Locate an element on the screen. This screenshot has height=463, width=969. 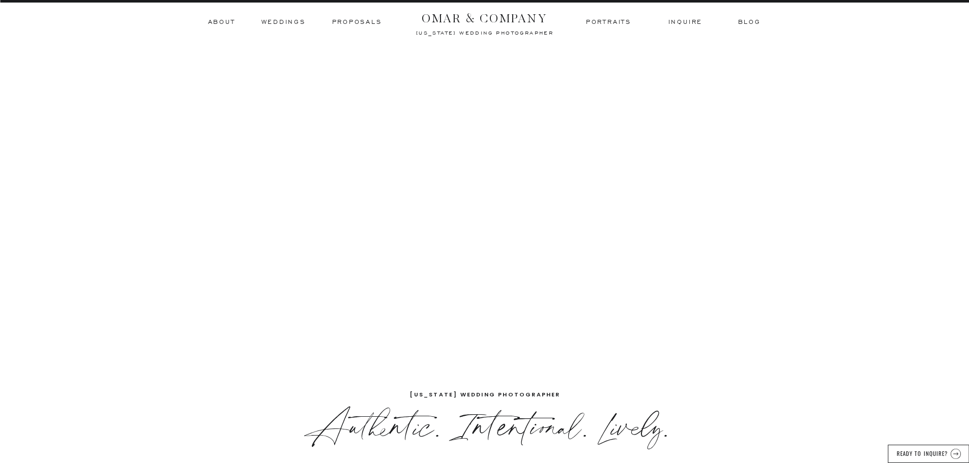
a: BLOG is located at coordinates (748, 22).